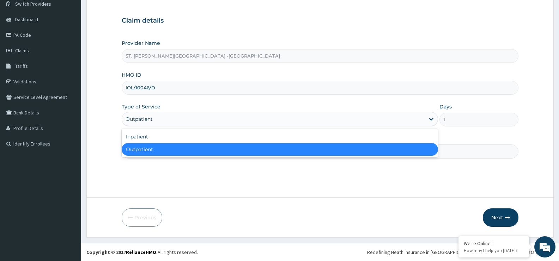 The width and height of the screenshot is (559, 261). What do you see at coordinates (320, 21) in the screenshot?
I see `h3: Claim details` at bounding box center [320, 21].